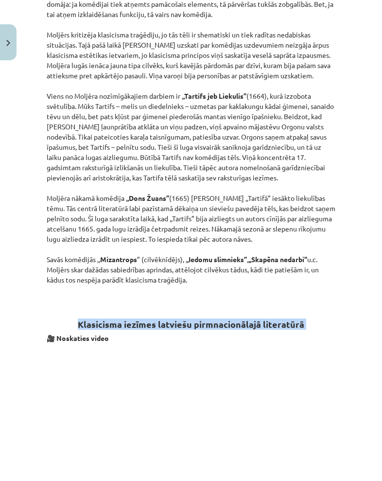 The height and width of the screenshot is (481, 382). I want to click on strong: ,Dons Žuans”, so click(148, 198).